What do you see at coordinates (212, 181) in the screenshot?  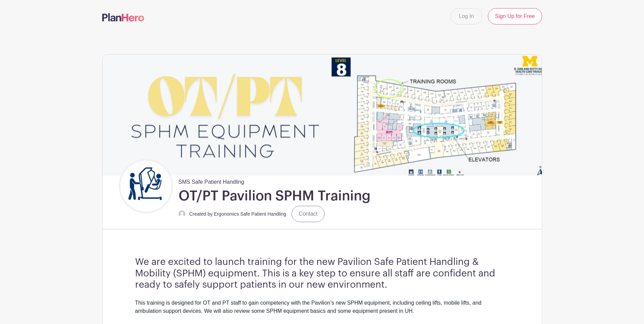 I see `span: SMS Safe Patient Handling` at bounding box center [212, 181].